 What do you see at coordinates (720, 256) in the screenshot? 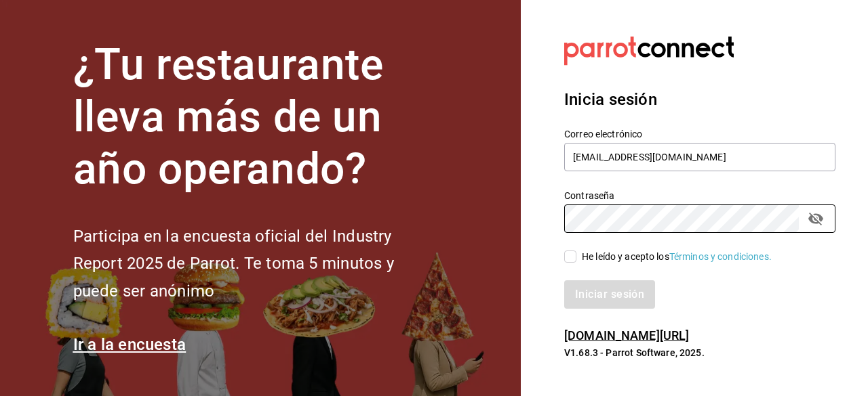
I see `a: Términos y condiciones.` at bounding box center [720, 256].